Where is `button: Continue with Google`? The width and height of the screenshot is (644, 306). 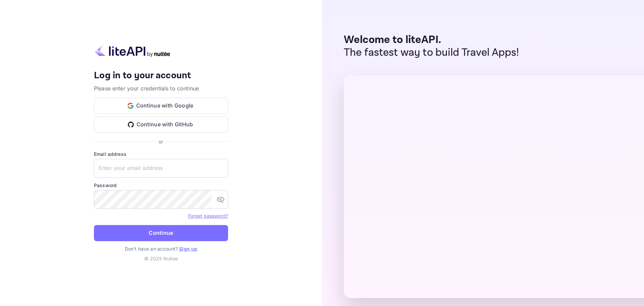
button: Continue with Google is located at coordinates (161, 106).